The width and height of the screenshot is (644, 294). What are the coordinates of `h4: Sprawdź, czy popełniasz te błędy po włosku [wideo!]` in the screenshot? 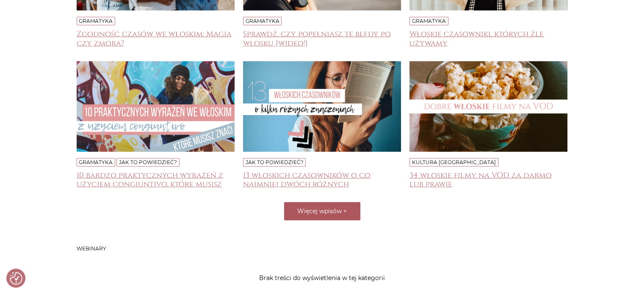 It's located at (322, 38).